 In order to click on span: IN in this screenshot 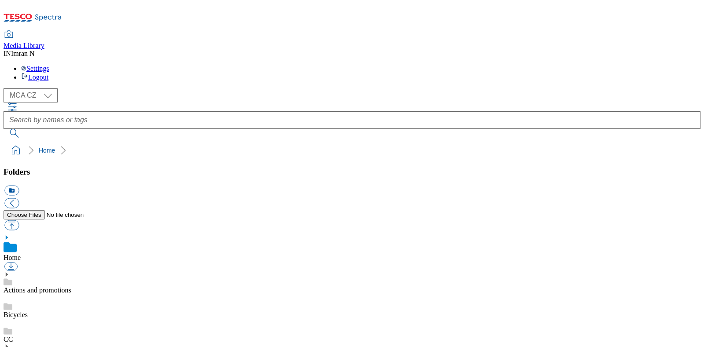, I will do `click(7, 53)`.